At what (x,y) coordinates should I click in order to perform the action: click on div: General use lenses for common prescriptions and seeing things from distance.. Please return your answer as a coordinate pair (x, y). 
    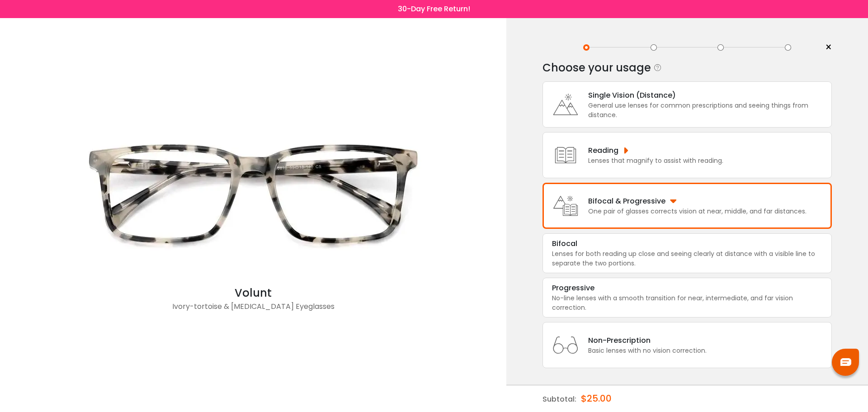
    Looking at the image, I should click on (708, 110).